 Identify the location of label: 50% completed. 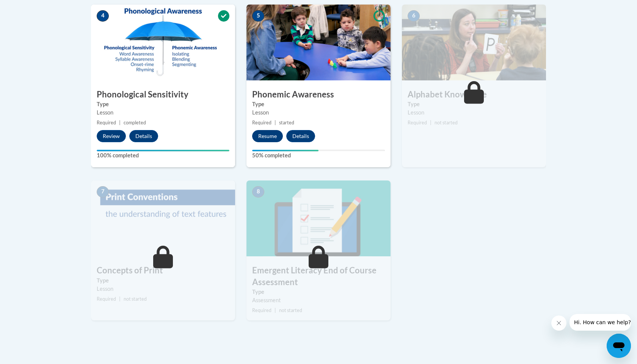
(318, 155).